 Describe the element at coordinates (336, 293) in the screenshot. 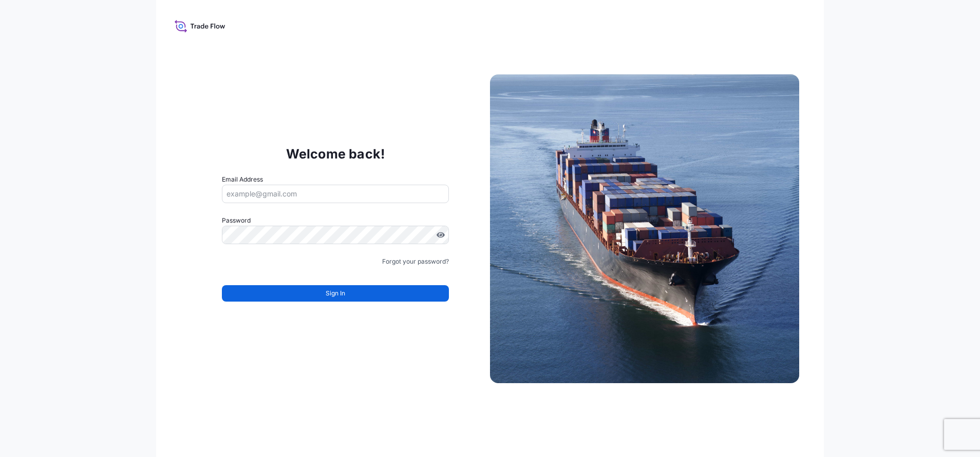

I see `button: Sign In` at that location.